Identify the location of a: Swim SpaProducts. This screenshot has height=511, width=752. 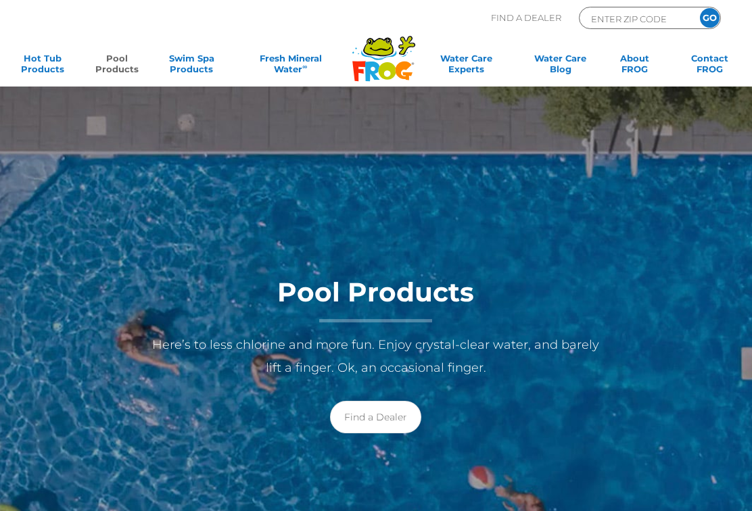
(192, 66).